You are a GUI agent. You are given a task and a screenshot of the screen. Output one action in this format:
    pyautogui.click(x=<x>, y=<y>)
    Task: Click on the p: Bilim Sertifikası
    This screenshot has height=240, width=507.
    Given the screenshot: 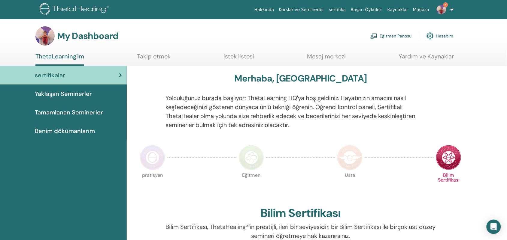 What is the action you would take?
    pyautogui.click(x=448, y=186)
    